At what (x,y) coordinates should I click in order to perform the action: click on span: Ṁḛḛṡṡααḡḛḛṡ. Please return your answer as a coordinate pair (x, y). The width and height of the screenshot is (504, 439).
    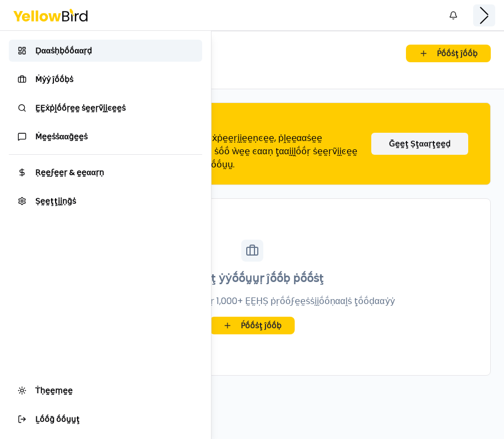
    Looking at the image, I should click on (62, 137).